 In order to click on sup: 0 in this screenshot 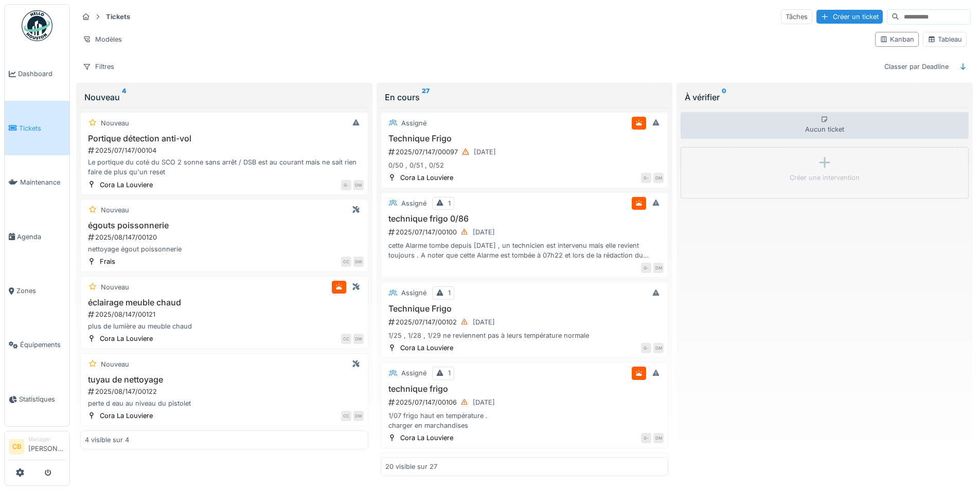, I will do `click(724, 97)`.